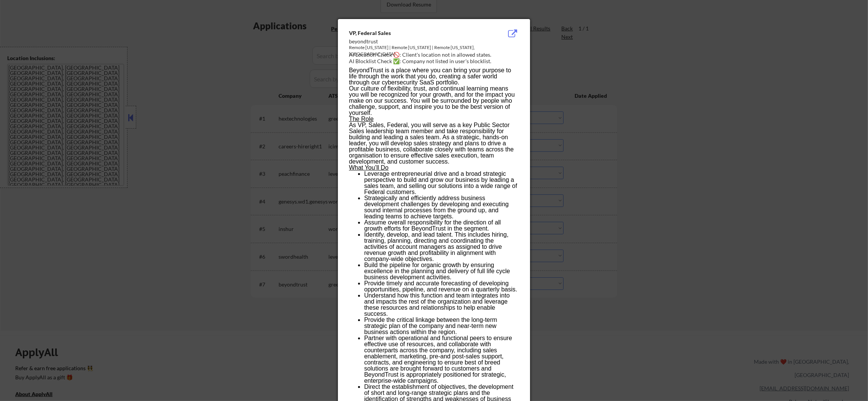 This screenshot has width=868, height=401. What do you see at coordinates (442, 287) in the screenshot?
I see `li: Provide timely and accurate forecasting of developing opportunities, pipeline, and revenue on a q...` at bounding box center [442, 287].